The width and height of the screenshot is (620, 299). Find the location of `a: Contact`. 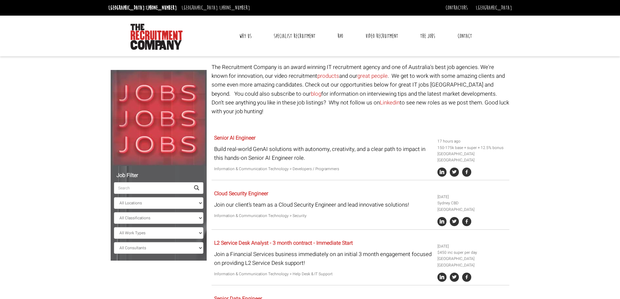

a: Contact is located at coordinates (465, 36).